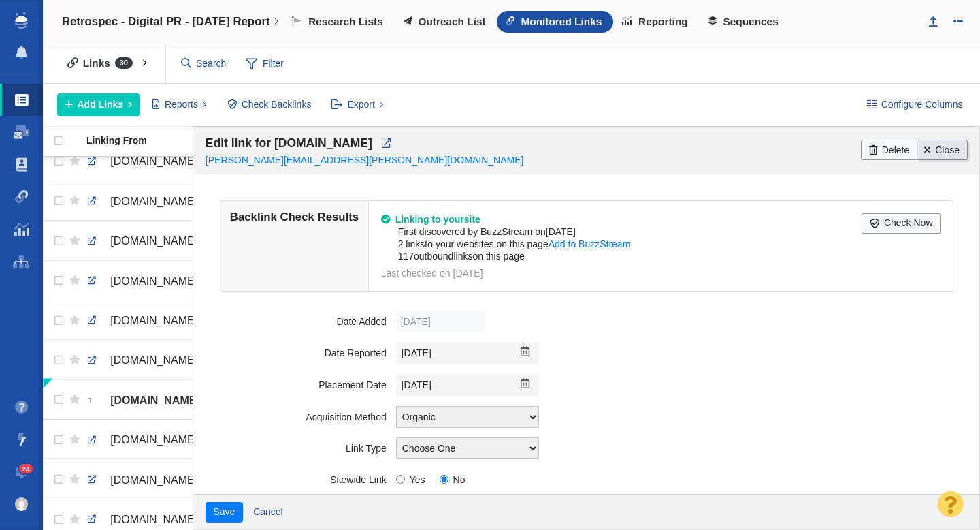 The width and height of the screenshot is (980, 530). What do you see at coordinates (405, 256) in the screenshot?
I see `span: 117` at bounding box center [405, 256].